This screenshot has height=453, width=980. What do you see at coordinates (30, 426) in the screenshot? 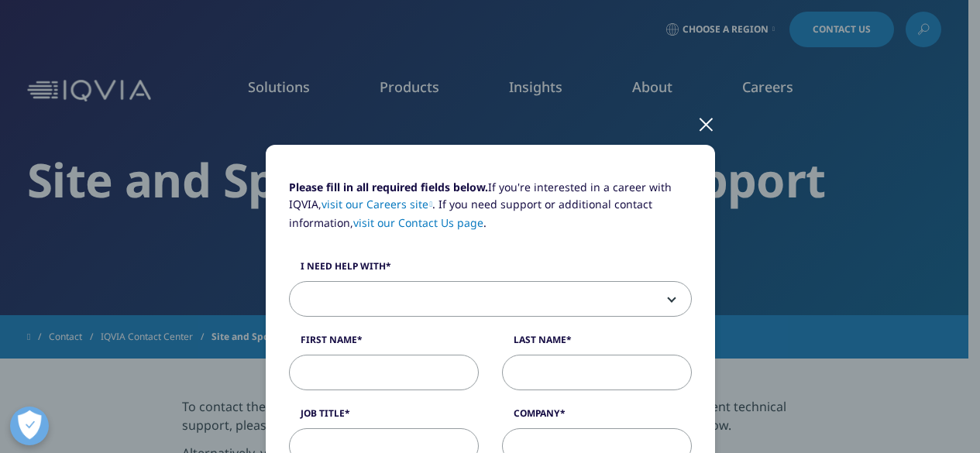
I see `button: Open Preferences` at bounding box center [30, 426].